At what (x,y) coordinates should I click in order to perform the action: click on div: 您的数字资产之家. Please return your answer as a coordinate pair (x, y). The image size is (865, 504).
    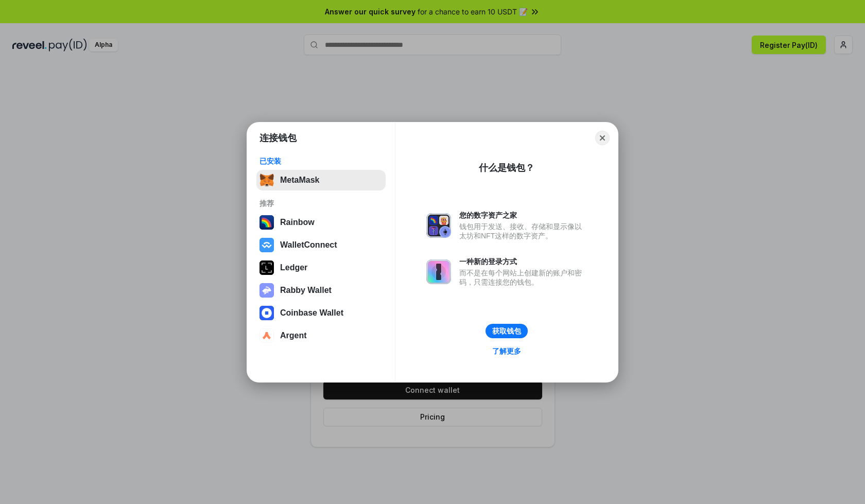
    Looking at the image, I should click on (524, 215).